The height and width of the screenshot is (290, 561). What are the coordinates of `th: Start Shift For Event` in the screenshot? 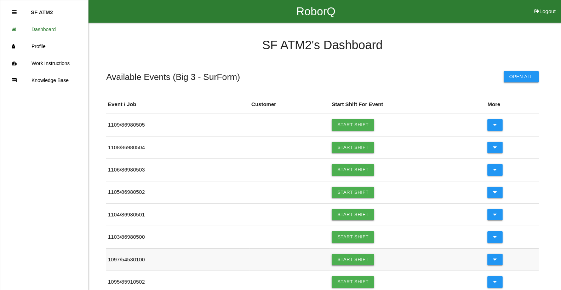 It's located at (408, 104).